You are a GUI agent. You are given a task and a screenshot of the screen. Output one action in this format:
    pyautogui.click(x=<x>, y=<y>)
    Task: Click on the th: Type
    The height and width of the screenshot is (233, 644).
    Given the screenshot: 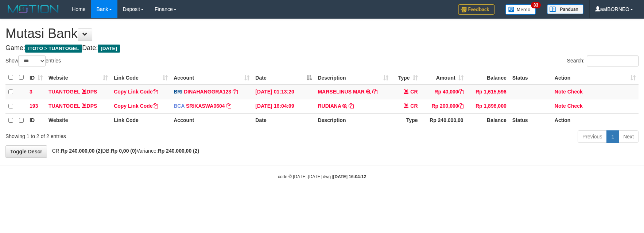 What is the action you would take?
    pyautogui.click(x=406, y=120)
    